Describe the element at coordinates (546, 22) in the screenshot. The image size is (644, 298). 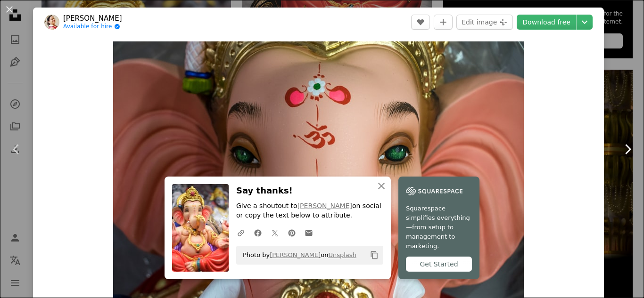
I see `a: Download free` at that location.